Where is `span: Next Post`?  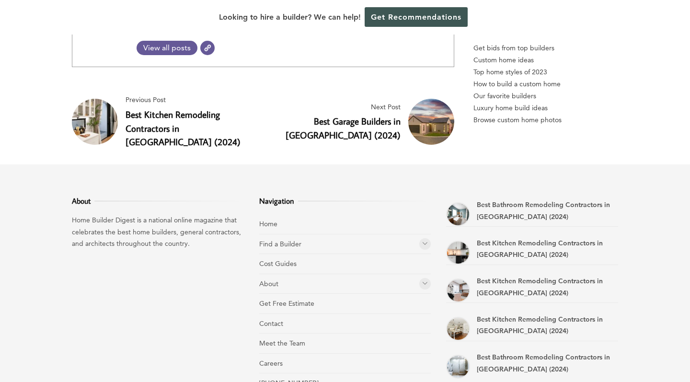
span: Next Post is located at coordinates (334, 107).